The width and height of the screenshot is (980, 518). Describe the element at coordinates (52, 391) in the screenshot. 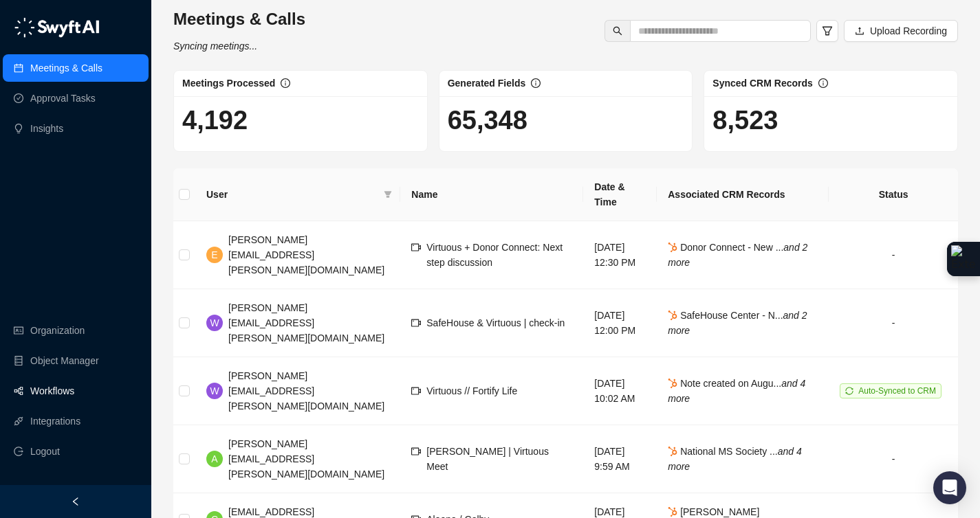

I see `a: Workflows` at that location.